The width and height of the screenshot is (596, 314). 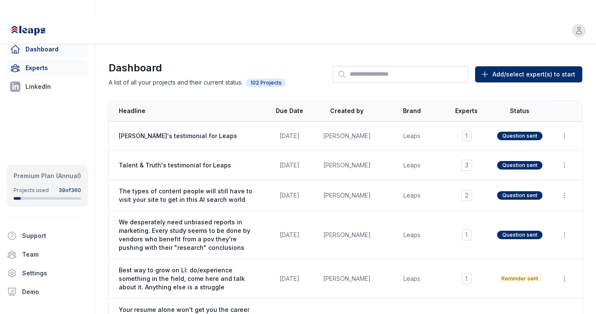 What do you see at coordinates (207, 68) in the screenshot?
I see `h1: Dashboard` at bounding box center [207, 68].